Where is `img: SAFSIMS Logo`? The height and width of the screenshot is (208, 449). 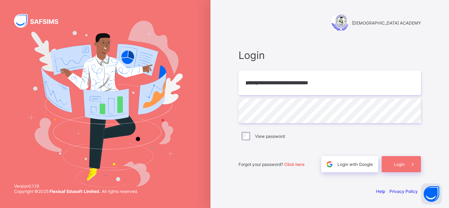 img: SAFSIMS Logo is located at coordinates (40, 21).